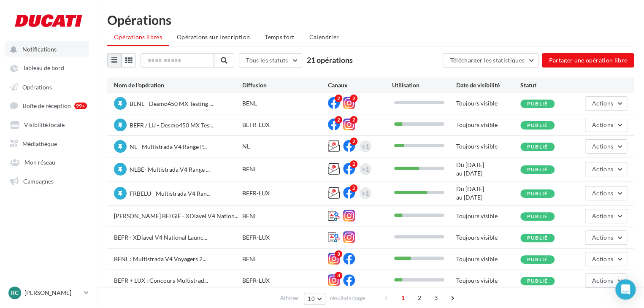  Describe the element at coordinates (40, 143) in the screenshot. I see `span: Médiathèque` at that location.